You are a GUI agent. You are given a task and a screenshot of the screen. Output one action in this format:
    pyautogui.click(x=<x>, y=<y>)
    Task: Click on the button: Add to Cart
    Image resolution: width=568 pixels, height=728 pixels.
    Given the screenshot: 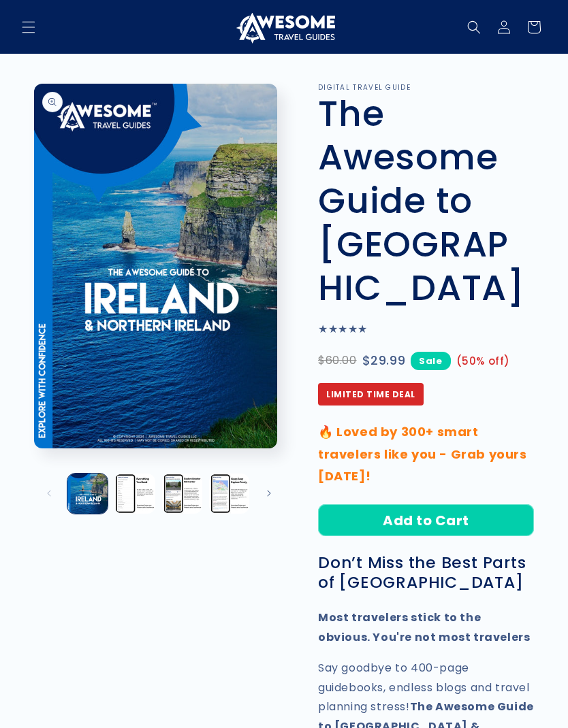 What is the action you would take?
    pyautogui.click(x=426, y=520)
    